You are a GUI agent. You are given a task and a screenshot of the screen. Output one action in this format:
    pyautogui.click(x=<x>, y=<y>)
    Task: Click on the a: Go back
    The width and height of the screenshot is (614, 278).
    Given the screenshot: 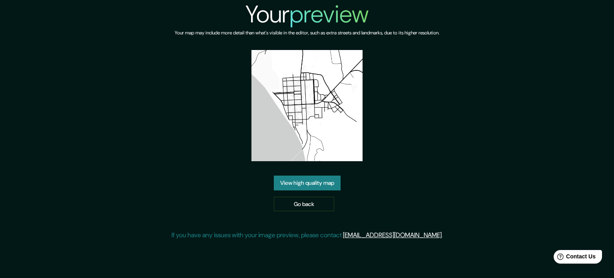 What is the action you would take?
    pyautogui.click(x=304, y=204)
    